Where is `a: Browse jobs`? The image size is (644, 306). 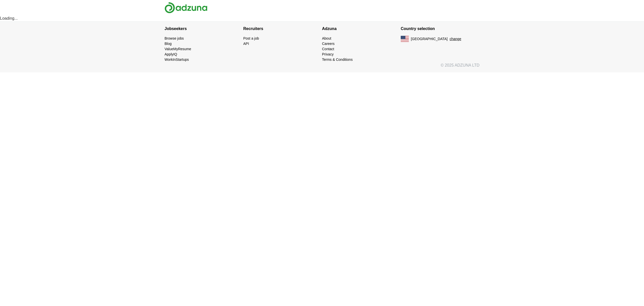
a: Browse jobs is located at coordinates (174, 38).